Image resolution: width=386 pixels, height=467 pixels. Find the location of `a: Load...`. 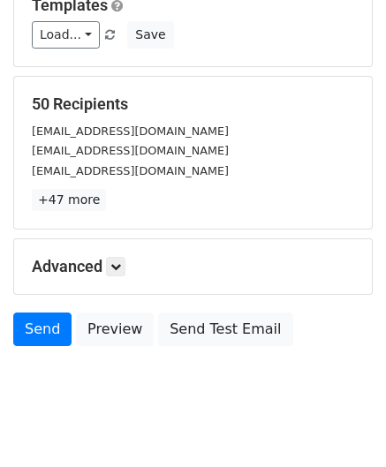

a: Load... is located at coordinates (65, 34).